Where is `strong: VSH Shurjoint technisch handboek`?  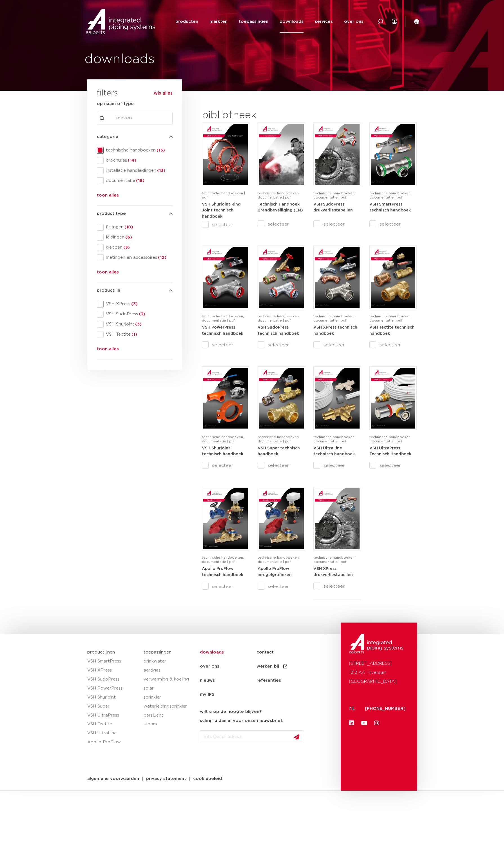
strong: VSH Shurjoint technisch handboek is located at coordinates (222, 452).